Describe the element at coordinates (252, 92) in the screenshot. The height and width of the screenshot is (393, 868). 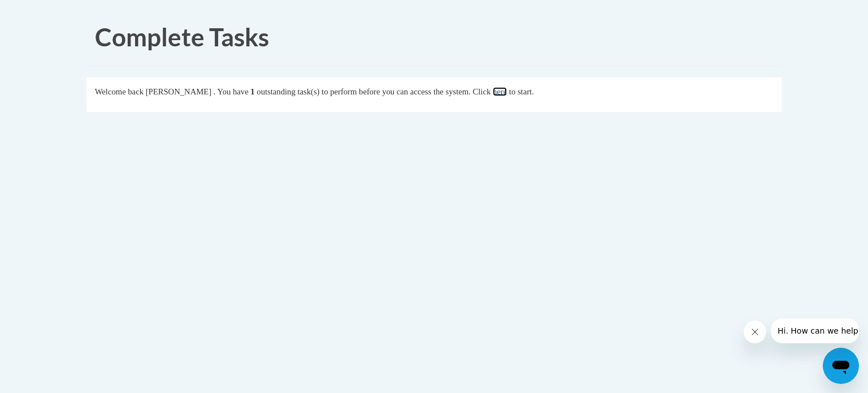
I see `span: 1` at that location.